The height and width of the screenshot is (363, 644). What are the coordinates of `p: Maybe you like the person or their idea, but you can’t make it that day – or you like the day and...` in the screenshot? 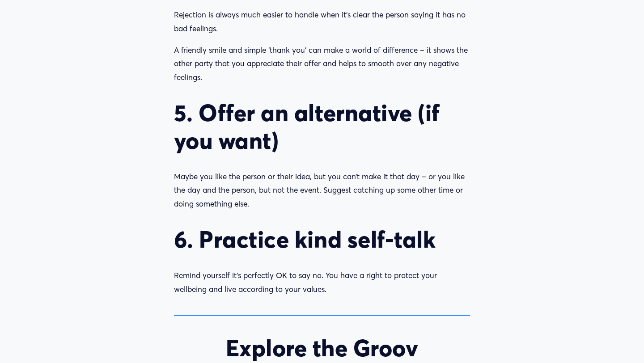 It's located at (322, 191).